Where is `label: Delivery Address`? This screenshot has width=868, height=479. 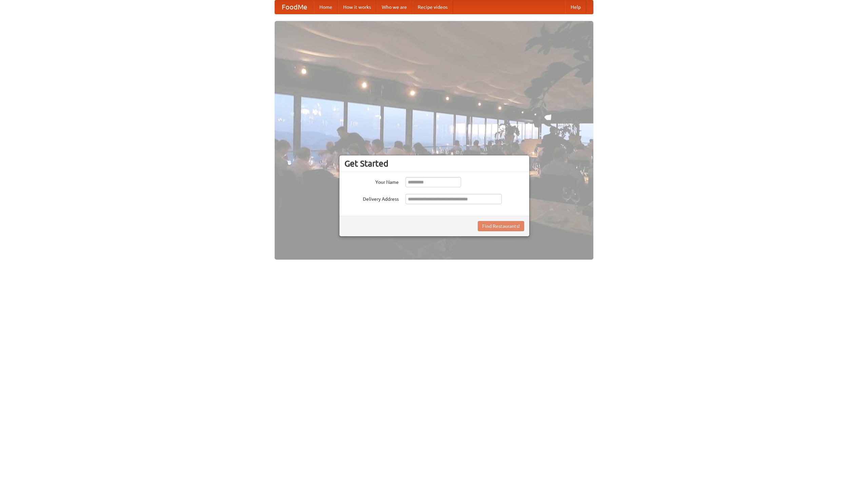
label: Delivery Address is located at coordinates (372, 198).